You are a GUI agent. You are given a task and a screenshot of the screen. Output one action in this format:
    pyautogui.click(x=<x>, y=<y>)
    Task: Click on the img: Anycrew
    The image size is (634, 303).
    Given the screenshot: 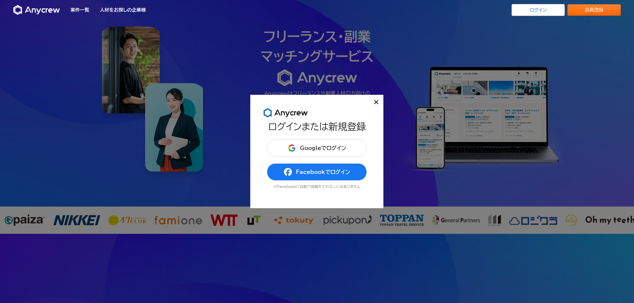 What is the action you would take?
    pyautogui.click(x=37, y=10)
    